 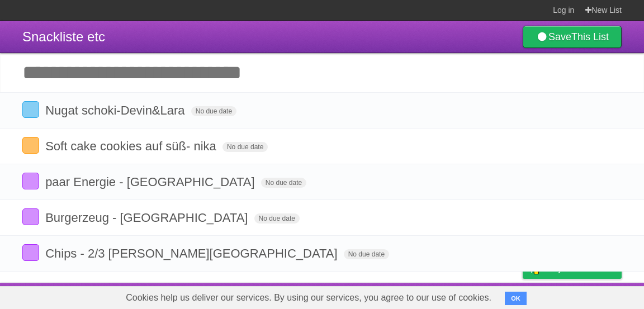 What do you see at coordinates (433, 296) in the screenshot?
I see `a: Developers` at bounding box center [433, 296].